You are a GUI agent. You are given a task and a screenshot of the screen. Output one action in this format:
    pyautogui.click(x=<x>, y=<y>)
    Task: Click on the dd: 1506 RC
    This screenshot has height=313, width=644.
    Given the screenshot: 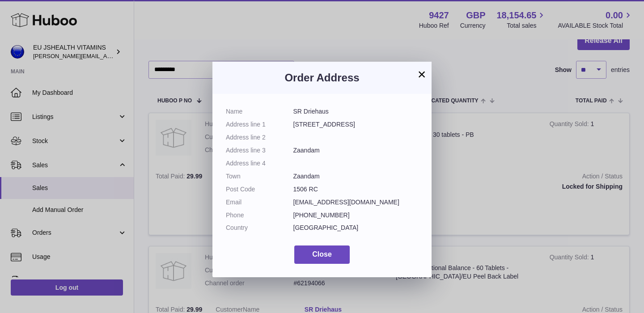 What is the action you would take?
    pyautogui.click(x=356, y=189)
    